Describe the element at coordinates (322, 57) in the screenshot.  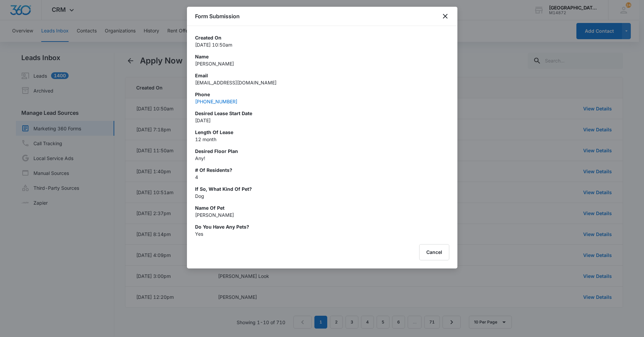
I see `p: Name` at that location.